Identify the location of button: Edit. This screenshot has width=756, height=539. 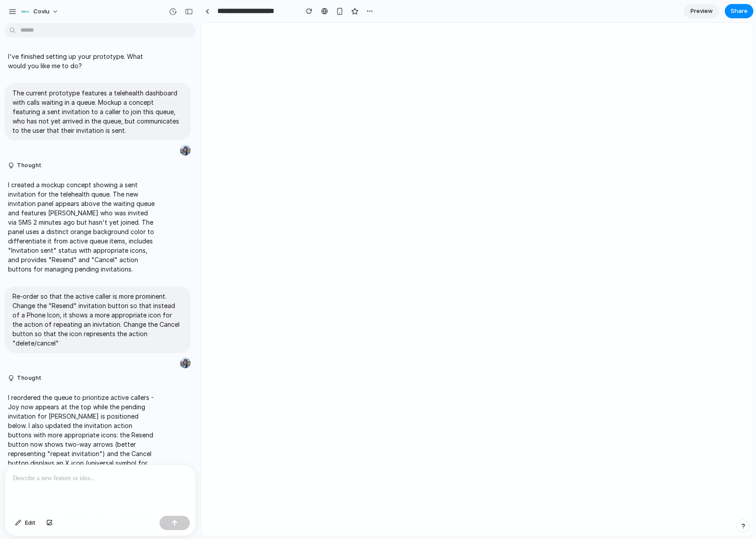
(26, 523).